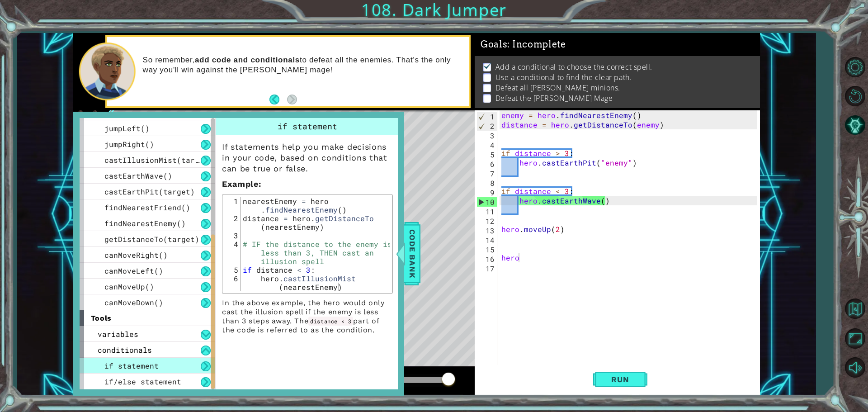  I want to click on button: Next, so click(292, 100).